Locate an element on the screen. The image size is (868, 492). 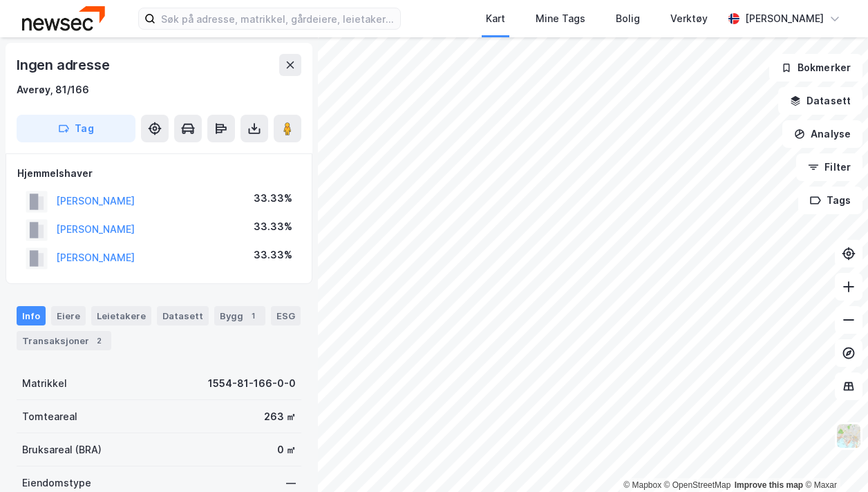
a: Mapbox is located at coordinates (642, 485).